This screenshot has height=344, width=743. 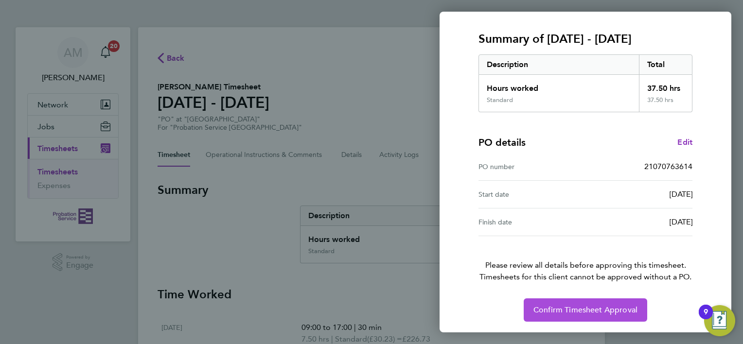 I want to click on button: Open Resource Center, 9 new notifications, so click(x=719, y=321).